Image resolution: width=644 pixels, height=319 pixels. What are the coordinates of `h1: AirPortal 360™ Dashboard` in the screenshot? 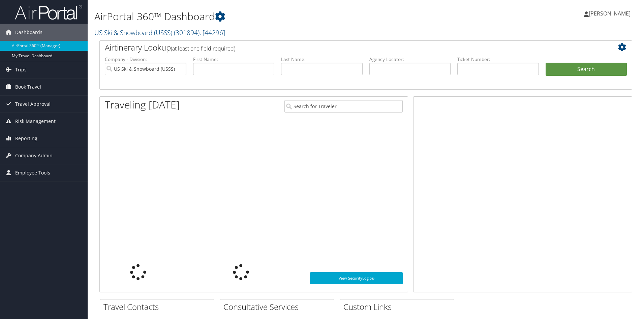 It's located at (275, 17).